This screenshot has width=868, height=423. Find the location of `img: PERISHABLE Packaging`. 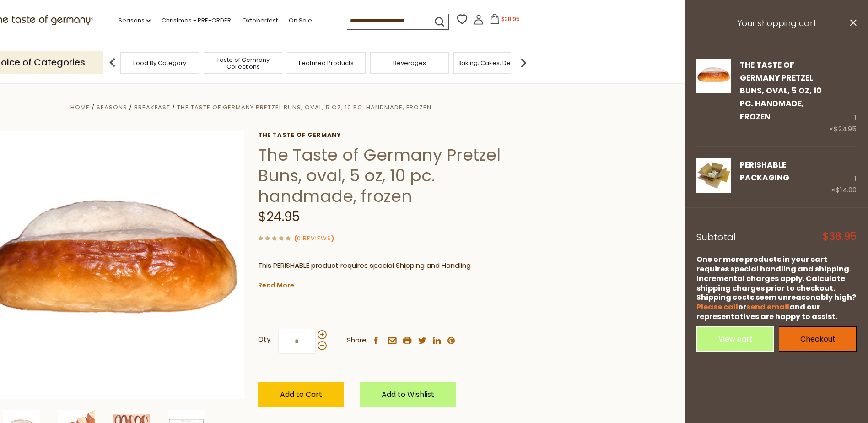

img: PERISHABLE Packaging is located at coordinates (713, 175).